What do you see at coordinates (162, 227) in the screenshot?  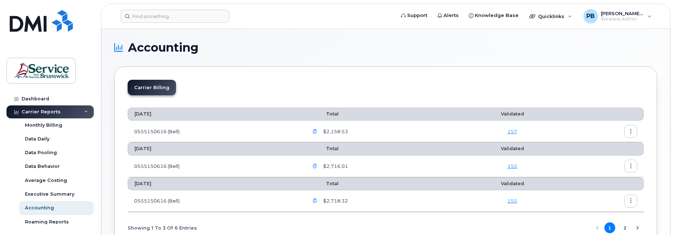 I see `span: Showing 1 To 3 Of 6 Entries` at bounding box center [162, 227].